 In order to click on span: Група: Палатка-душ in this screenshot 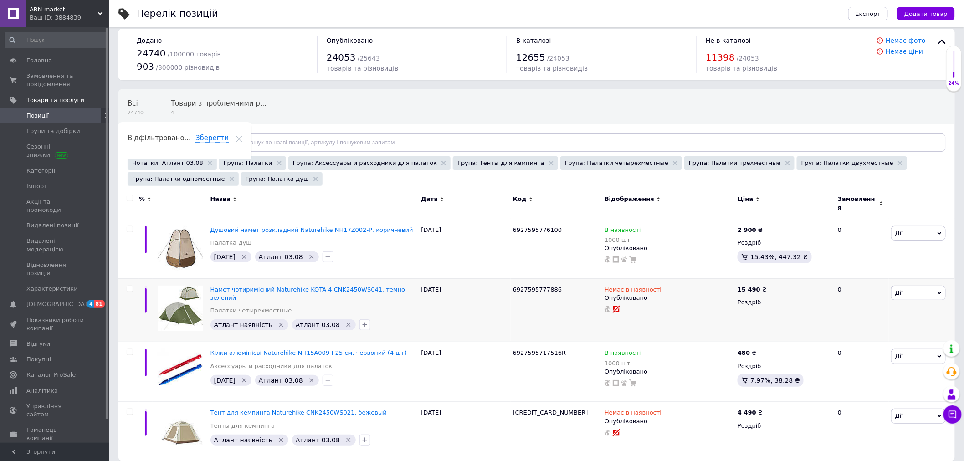, I will do `click(277, 179)`.